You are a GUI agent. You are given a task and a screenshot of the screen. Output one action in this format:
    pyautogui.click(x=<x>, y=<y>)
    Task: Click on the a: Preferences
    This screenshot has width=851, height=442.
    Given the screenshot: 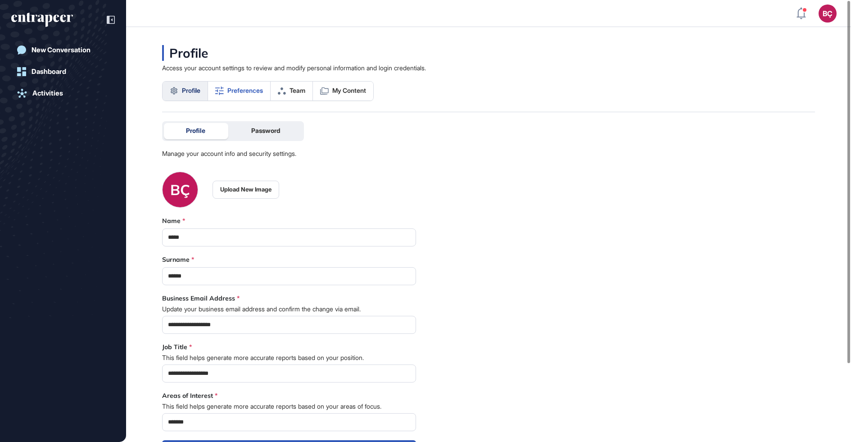 What is the action you would take?
    pyautogui.click(x=239, y=91)
    